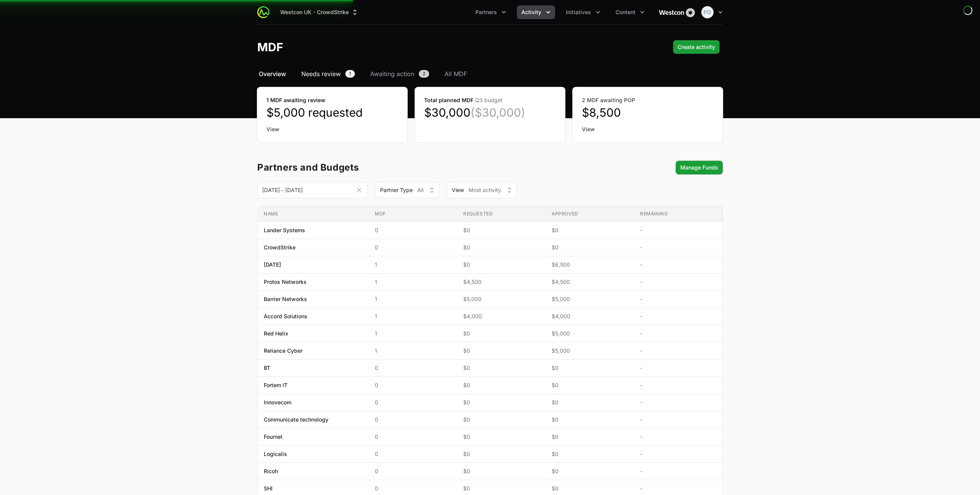 This screenshot has width=980, height=495. Describe the element at coordinates (485, 190) in the screenshot. I see `span: Most activity` at that location.